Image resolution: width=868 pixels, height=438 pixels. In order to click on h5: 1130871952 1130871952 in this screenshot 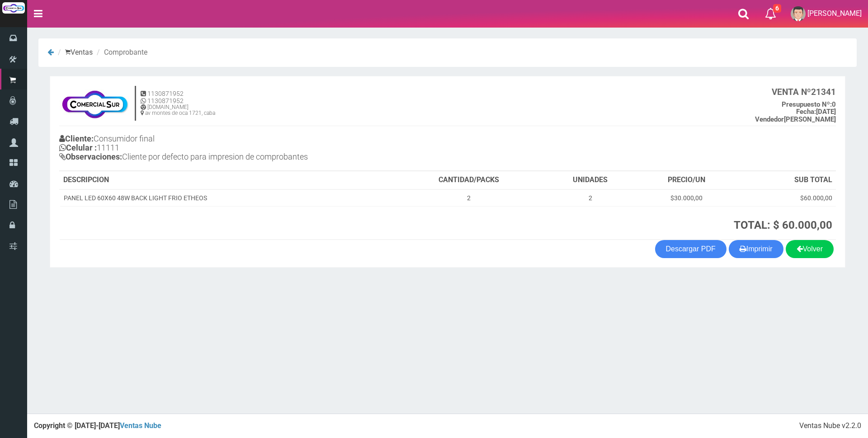, I will do `click(177, 97)`.